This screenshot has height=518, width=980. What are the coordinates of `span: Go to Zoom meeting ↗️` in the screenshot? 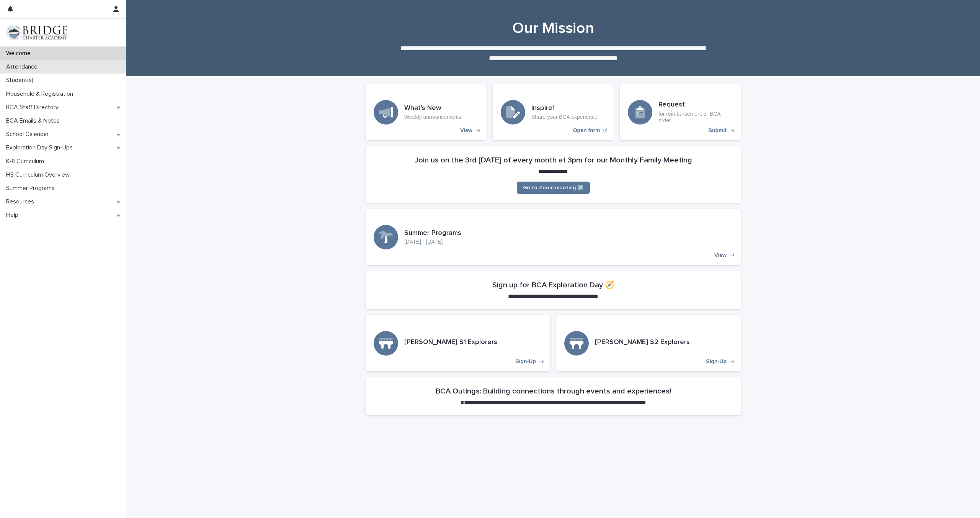 It's located at (553, 187).